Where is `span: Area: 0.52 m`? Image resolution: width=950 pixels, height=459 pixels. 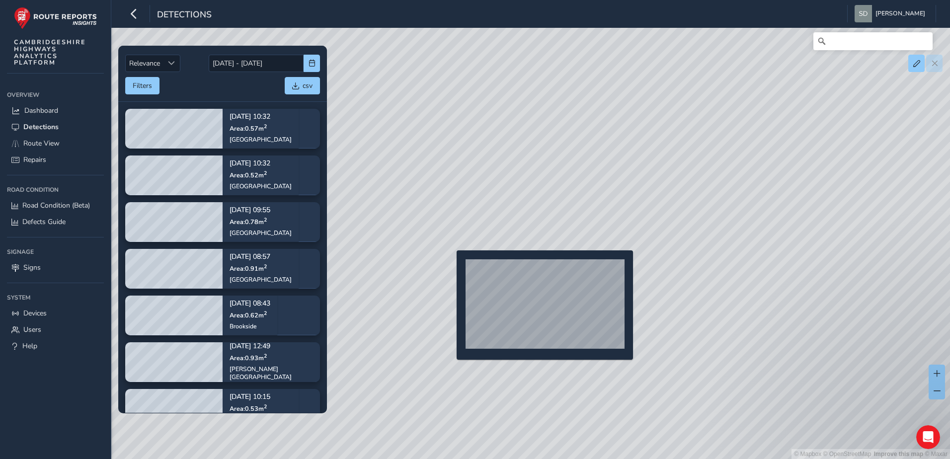 span: Area: 0.52 m is located at coordinates (248, 175).